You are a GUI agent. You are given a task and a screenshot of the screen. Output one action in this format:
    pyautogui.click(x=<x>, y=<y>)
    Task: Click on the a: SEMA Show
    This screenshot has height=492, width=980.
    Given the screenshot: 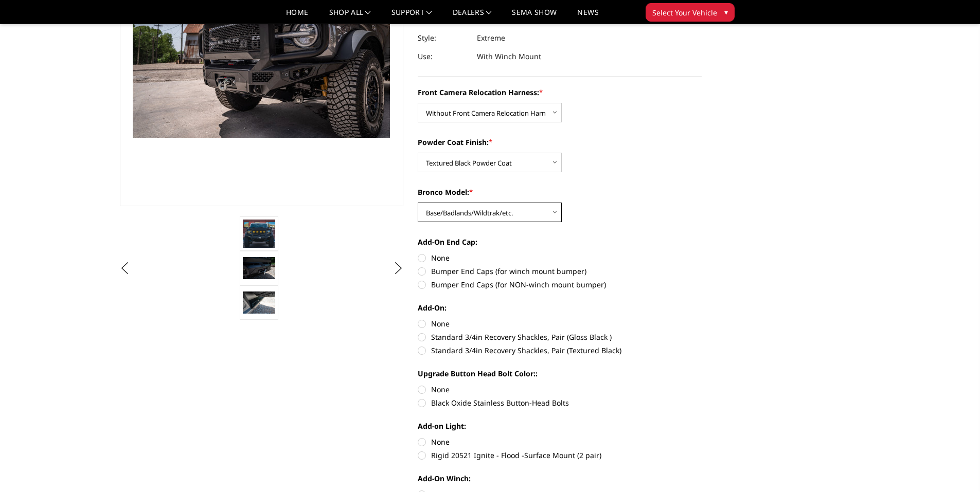 What is the action you would take?
    pyautogui.click(x=534, y=16)
    